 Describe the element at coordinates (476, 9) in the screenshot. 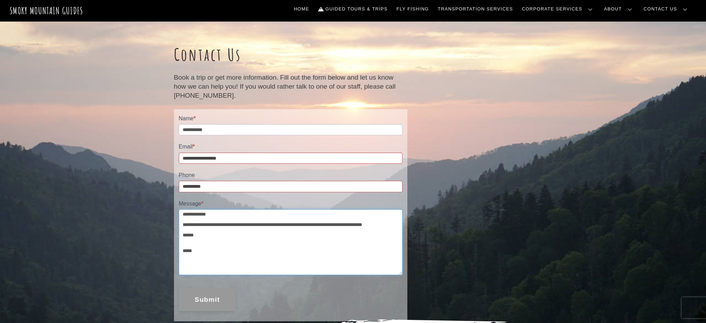

I see `a: Transportation Services` at that location.